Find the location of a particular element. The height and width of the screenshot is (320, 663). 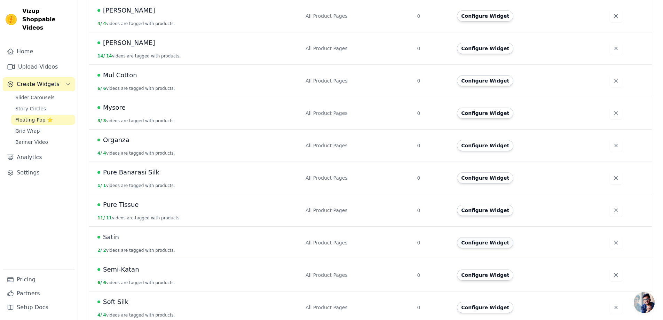

button: 1/ 1videos are tagged with products. is located at coordinates (136, 186).